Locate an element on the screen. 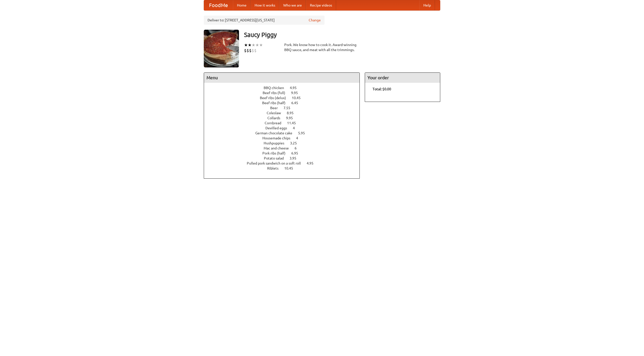 The image size is (644, 356). span: 6.45 is located at coordinates (297, 103).